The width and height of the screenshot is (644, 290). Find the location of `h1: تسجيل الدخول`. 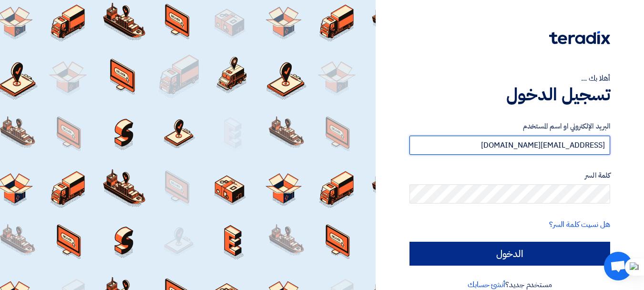

h1: تسجيل الدخول is located at coordinates (510, 94).